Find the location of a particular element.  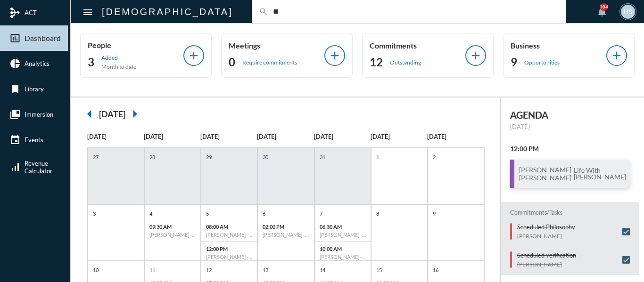

button: Toggle sidenav is located at coordinates (87, 11).